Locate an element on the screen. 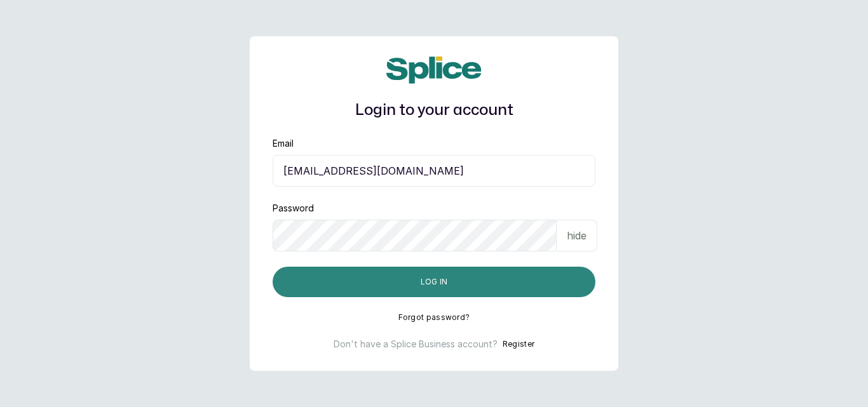 The image size is (868, 407). label: Password is located at coordinates (293, 208).